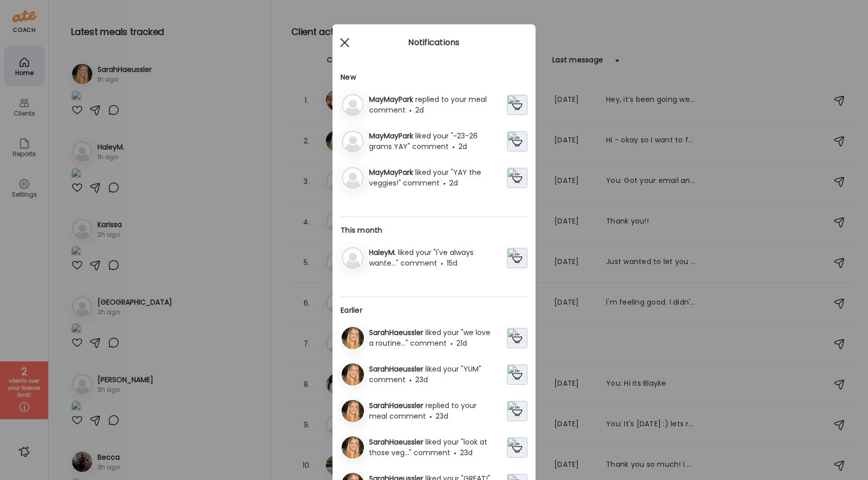 This screenshot has height=480, width=868. Describe the element at coordinates (421, 258) in the screenshot. I see `span: liked your "I've always wante..." comment` at that location.